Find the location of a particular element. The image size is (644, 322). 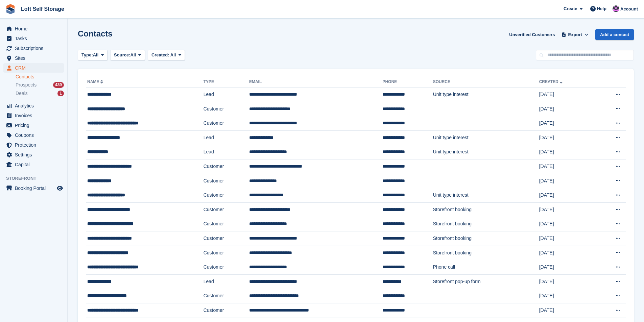

span: Booking Portal is located at coordinates (35, 188).